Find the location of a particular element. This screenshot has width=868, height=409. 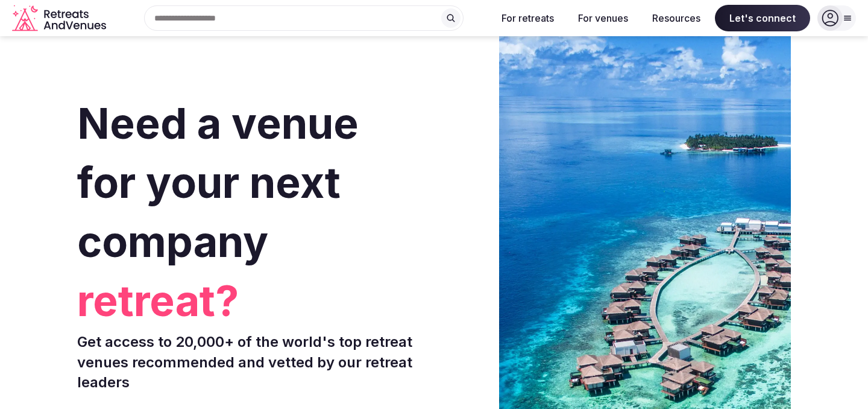

a: Visit the homepage is located at coordinates (60, 18).